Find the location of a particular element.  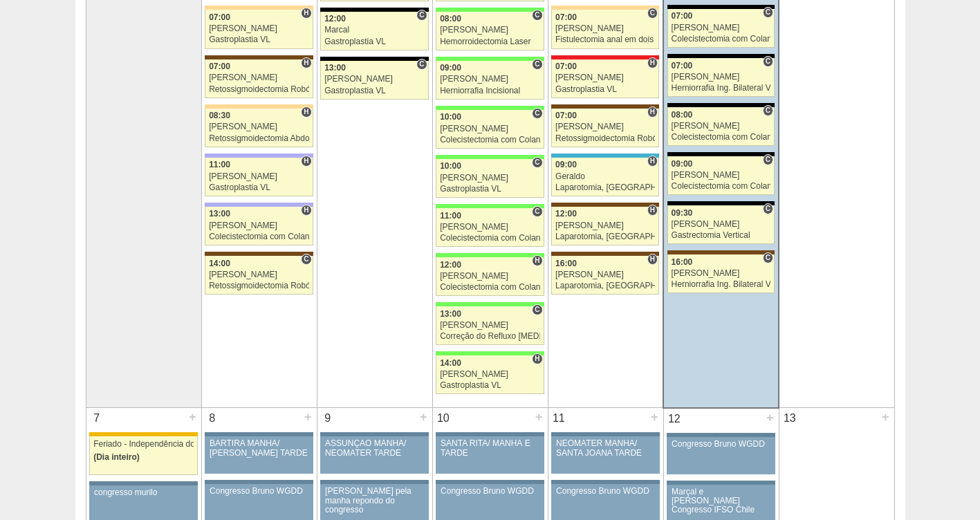

a: Congresso Bruno WGDD is located at coordinates (721, 455).